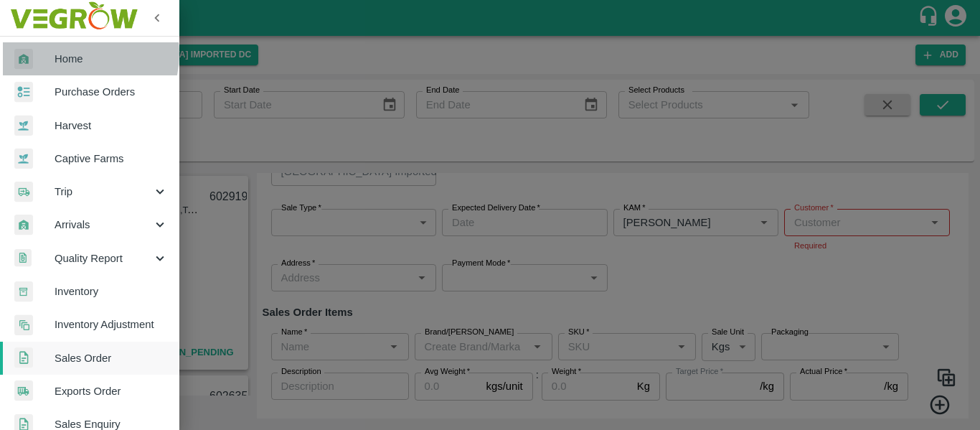 The height and width of the screenshot is (430, 980). I want to click on span: Quality Report, so click(103, 258).